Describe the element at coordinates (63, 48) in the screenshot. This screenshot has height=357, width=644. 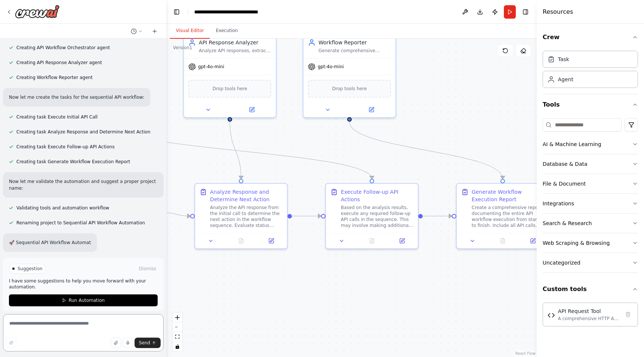
I see `span: Creating API Workflow Orchestrator agent` at that location.